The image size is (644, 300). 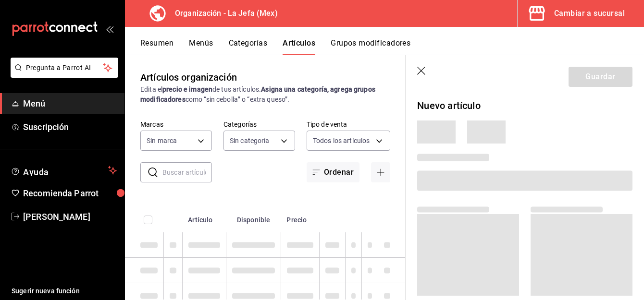 I want to click on div: Edita el de tus artículos. como “sin cebolla” o “extra queso”., so click(x=265, y=95).